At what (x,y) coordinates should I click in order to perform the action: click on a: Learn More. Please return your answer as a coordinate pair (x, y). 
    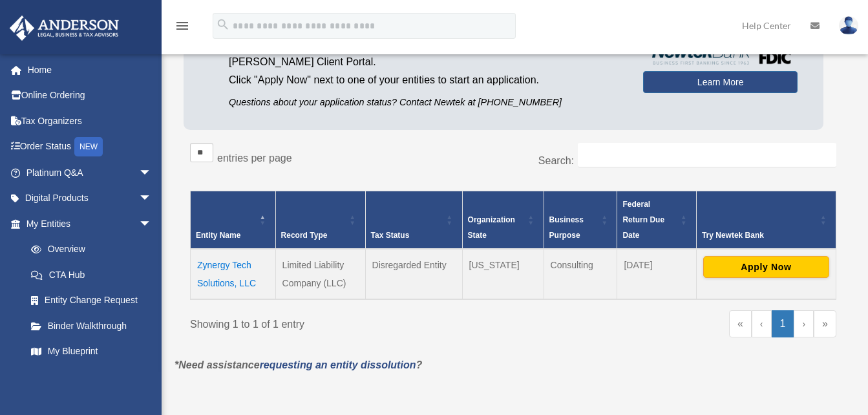
    Looking at the image, I should click on (719, 82).